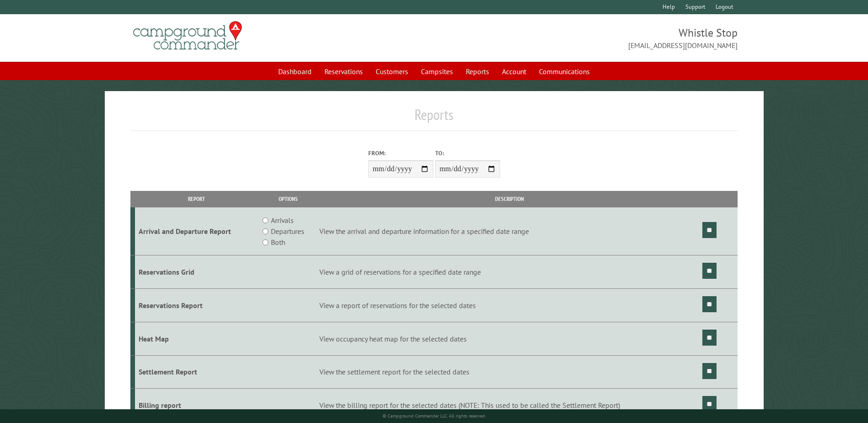  What do you see at coordinates (509, 272) in the screenshot?
I see `td: View a grid of reservations for a specified date range` at bounding box center [509, 272].